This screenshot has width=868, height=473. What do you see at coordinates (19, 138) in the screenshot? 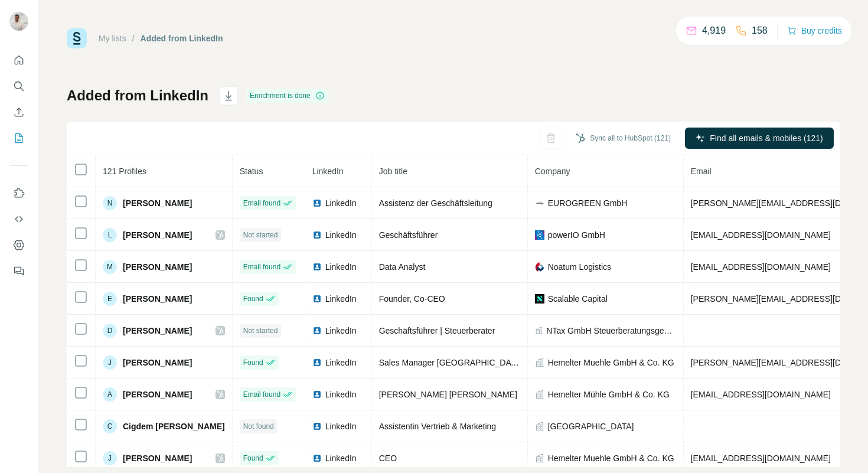
I see `button: My lists` at bounding box center [19, 138].